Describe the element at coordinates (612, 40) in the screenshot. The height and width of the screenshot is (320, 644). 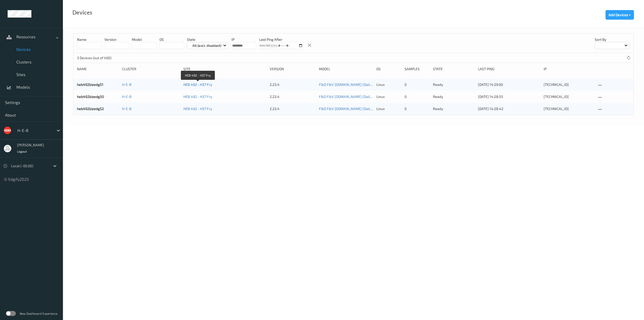
I see `p: Sort by` at that location.